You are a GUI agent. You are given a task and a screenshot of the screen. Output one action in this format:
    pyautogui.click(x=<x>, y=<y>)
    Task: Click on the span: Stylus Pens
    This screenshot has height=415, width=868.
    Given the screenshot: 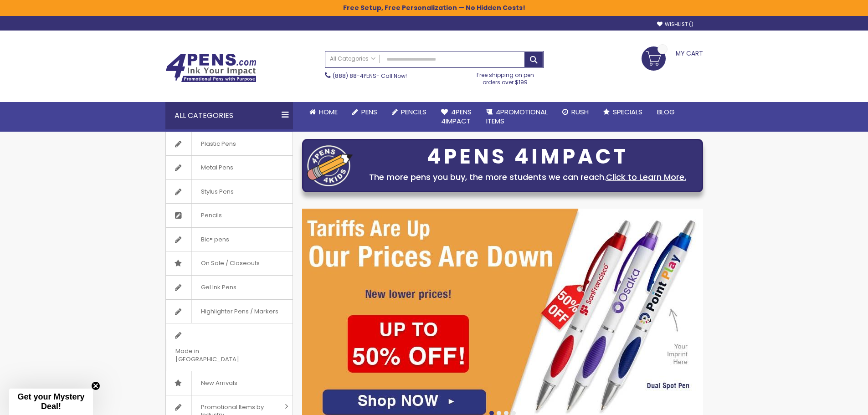 What is the action you would take?
    pyautogui.click(x=217, y=192)
    